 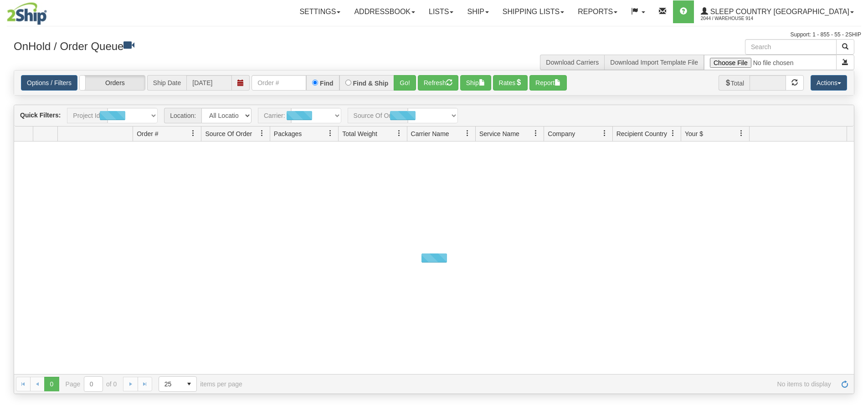 I want to click on a: Ship, so click(x=477, y=12).